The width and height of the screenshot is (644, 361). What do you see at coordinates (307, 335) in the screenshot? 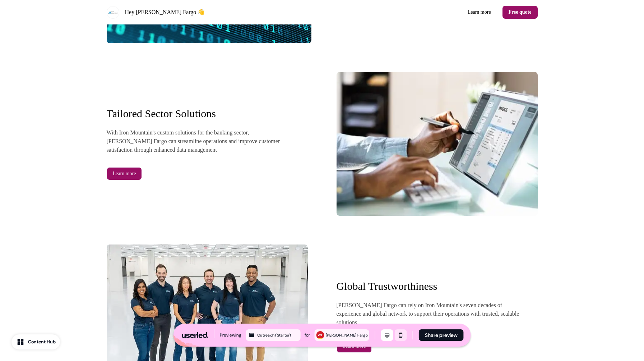
I see `div: for` at bounding box center [307, 335].